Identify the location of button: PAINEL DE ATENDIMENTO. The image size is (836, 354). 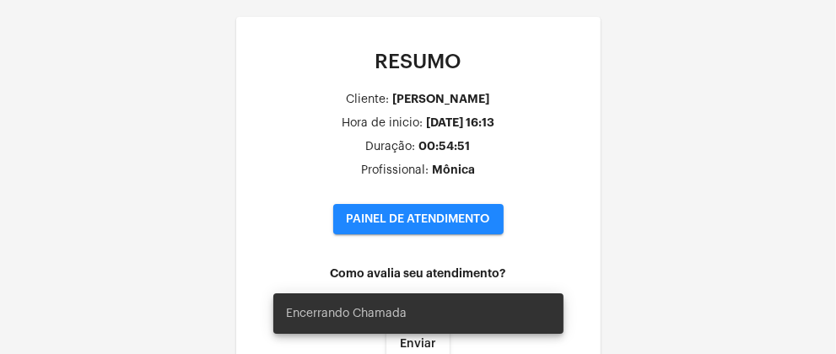
(418, 219).